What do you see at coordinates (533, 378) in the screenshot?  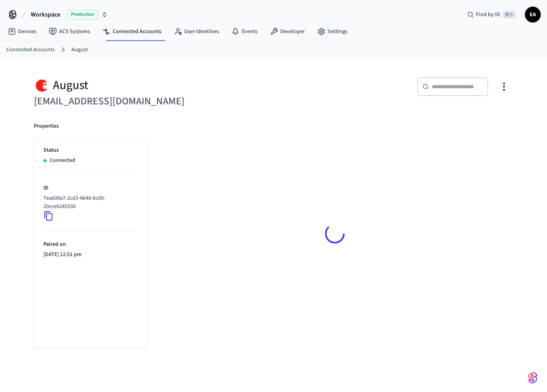 I see `img: SeamLogoGradient.69752ec5.svg` at bounding box center [533, 378].